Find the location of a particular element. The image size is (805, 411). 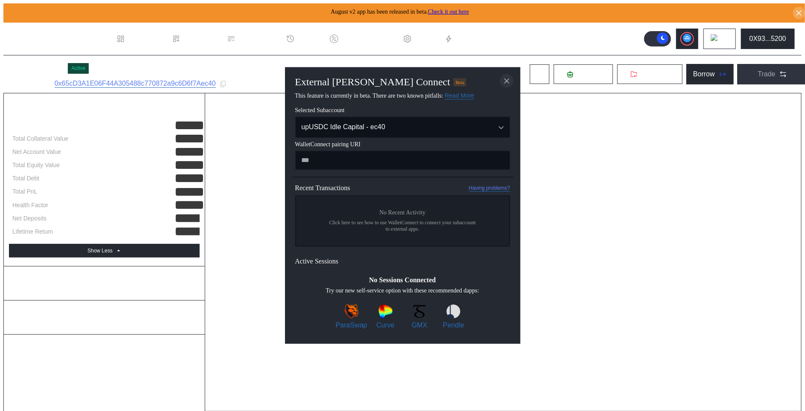

div: Trade is located at coordinates (766, 74).